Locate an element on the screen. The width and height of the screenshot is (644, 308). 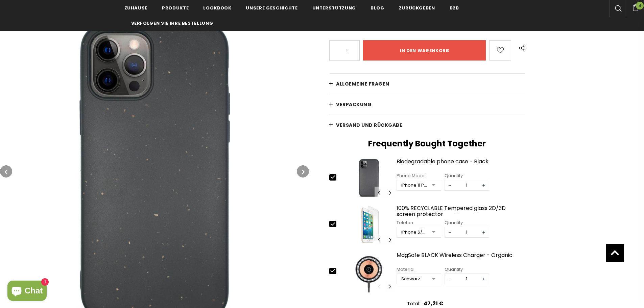
img: iPhone 11 Pro Biodegradable Phone Case is located at coordinates (369, 178).